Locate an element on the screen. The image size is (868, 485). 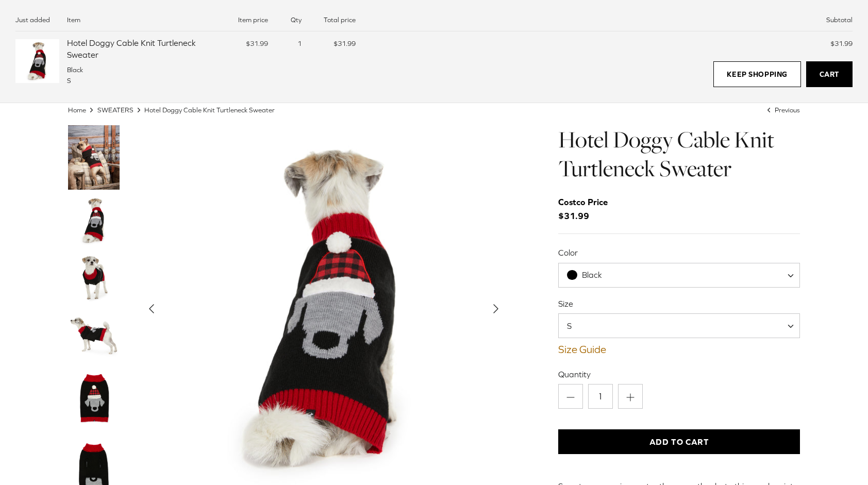
div: Item is located at coordinates (139, 20).